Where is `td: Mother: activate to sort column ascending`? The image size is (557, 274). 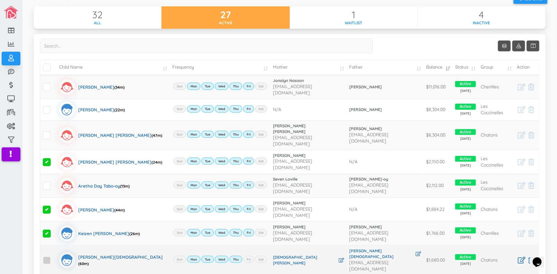
td: Mother: activate to sort column ascending is located at coordinates (309, 67).